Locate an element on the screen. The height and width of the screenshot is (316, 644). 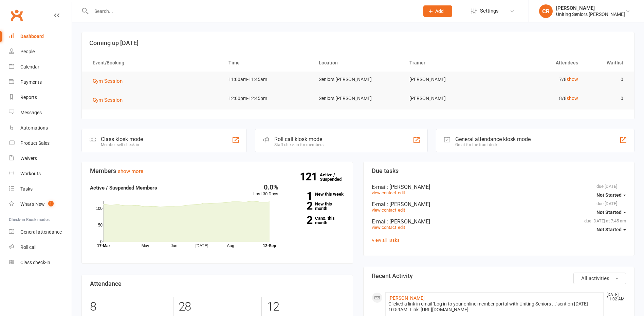
div: Messages is located at coordinates (31, 113).